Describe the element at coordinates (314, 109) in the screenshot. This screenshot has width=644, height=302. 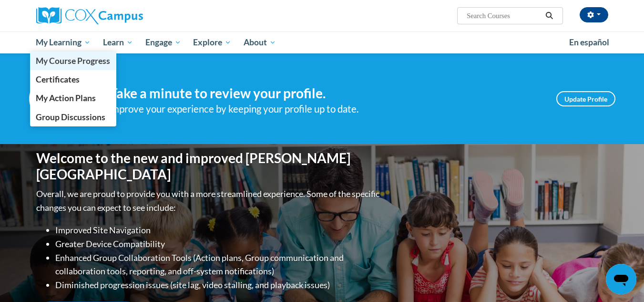
I see `div: Help improve your experience by keeping your profile up to date.` at that location.